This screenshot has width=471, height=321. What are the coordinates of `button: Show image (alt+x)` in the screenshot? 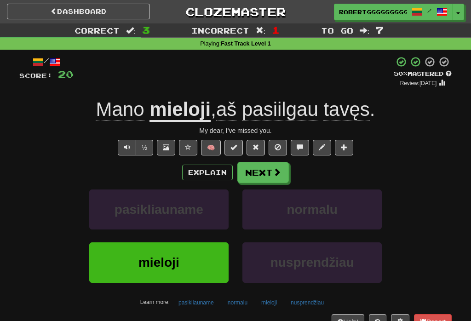 It's located at (166, 148).